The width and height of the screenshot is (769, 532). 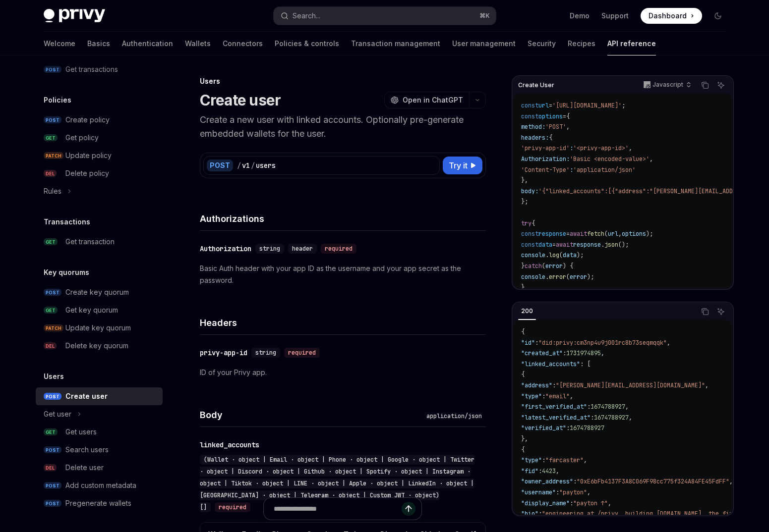 What do you see at coordinates (307, 43) in the screenshot?
I see `a: Policies & controls` at bounding box center [307, 43].